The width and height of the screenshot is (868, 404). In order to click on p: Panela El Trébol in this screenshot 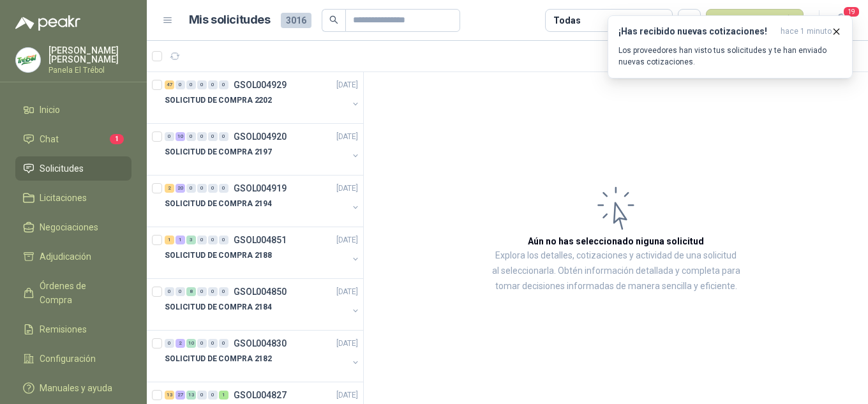, I will do `click(90, 70)`.